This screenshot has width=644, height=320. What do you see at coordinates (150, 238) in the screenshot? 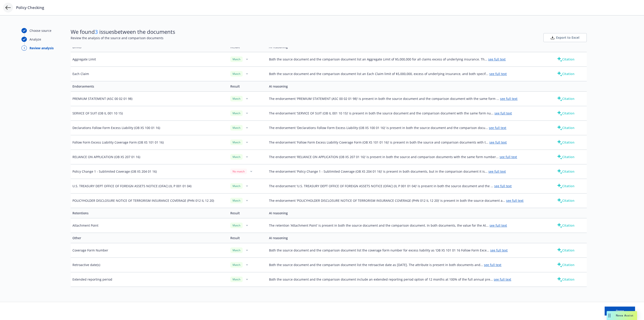
I see `td: Other` at bounding box center [150, 238].